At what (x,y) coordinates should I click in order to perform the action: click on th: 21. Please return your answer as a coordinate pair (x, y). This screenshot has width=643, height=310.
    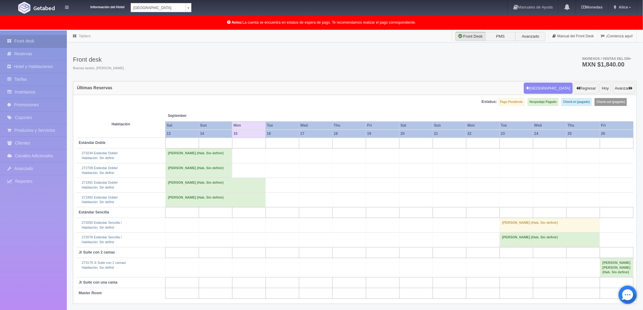
    Looking at the image, I should click on (449, 134).